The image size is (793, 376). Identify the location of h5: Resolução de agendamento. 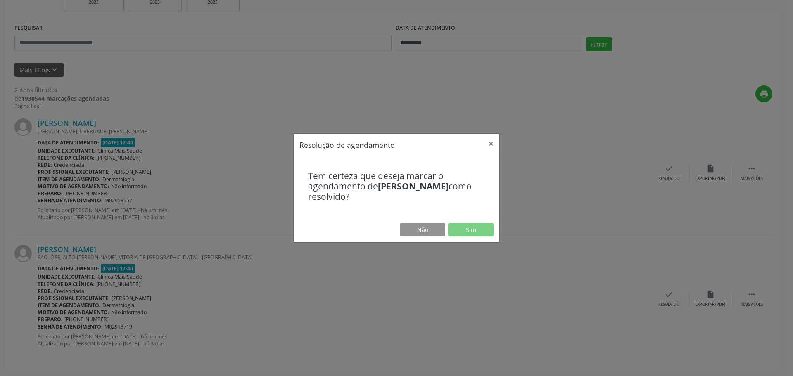
(347, 145).